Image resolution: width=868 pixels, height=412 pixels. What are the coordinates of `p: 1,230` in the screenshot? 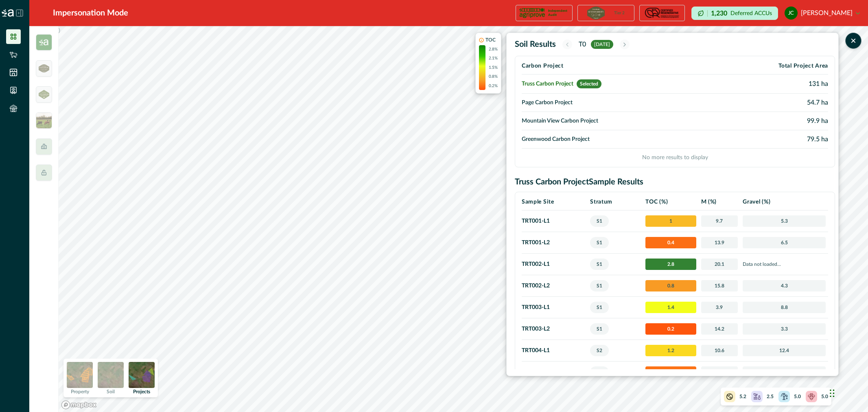 It's located at (719, 13).